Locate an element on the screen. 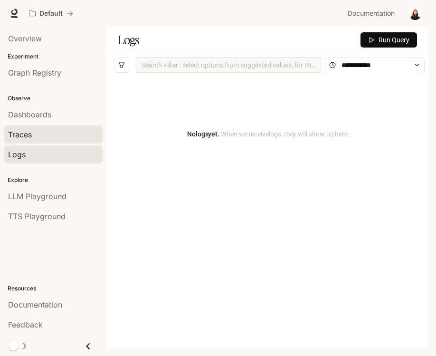 The width and height of the screenshot is (436, 356). span: When we receive logs , they will show up here is located at coordinates (284, 134).